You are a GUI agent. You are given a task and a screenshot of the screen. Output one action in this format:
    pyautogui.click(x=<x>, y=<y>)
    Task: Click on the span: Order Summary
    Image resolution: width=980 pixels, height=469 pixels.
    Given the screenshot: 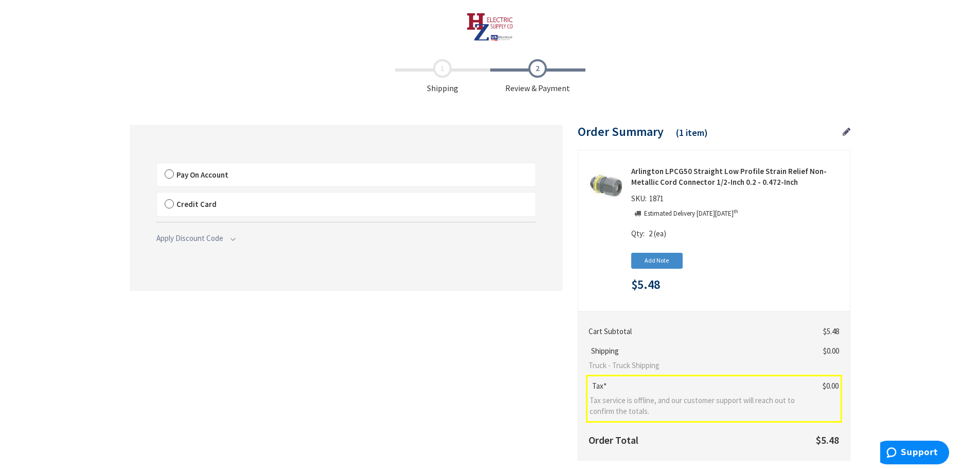 What is the action you would take?
    pyautogui.click(x=620, y=131)
    